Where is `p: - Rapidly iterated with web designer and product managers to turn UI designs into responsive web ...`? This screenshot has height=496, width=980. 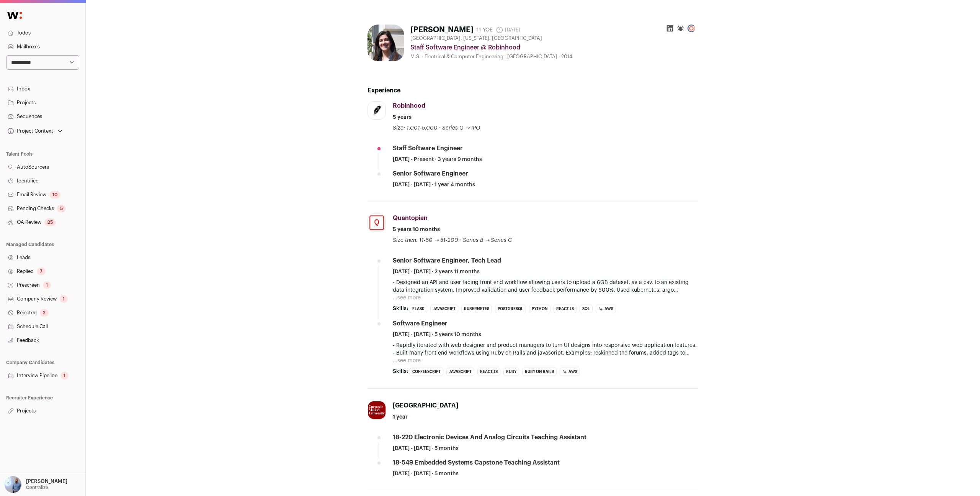 p: - Rapidly iterated with web designer and product managers to turn UI designs into responsive web ... is located at coordinates (546, 345).